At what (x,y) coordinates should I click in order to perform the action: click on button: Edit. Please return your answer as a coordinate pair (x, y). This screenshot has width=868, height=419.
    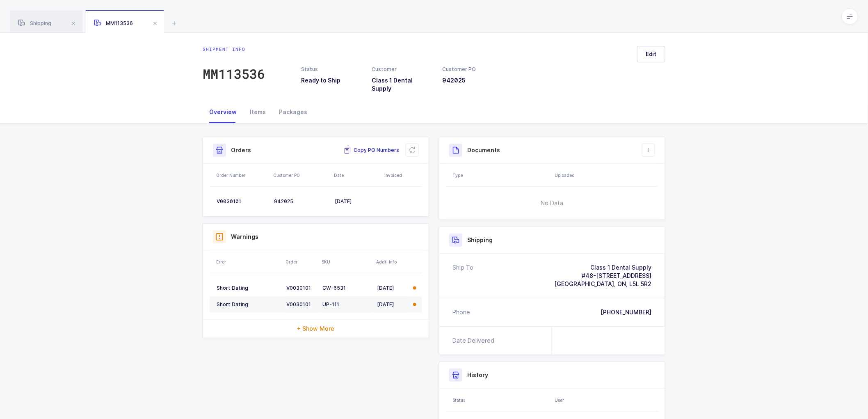
    Looking at the image, I should click on (651, 54).